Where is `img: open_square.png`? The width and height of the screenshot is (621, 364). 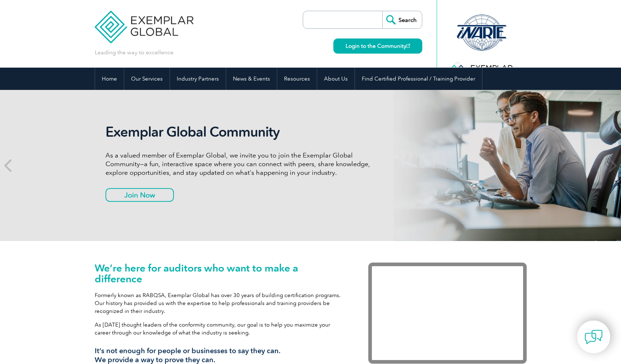 img: open_square.png is located at coordinates (408, 46).